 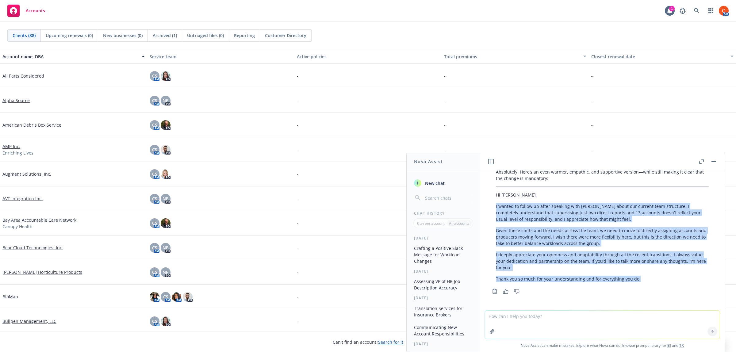 I want to click on a: BI, so click(x=669, y=345).